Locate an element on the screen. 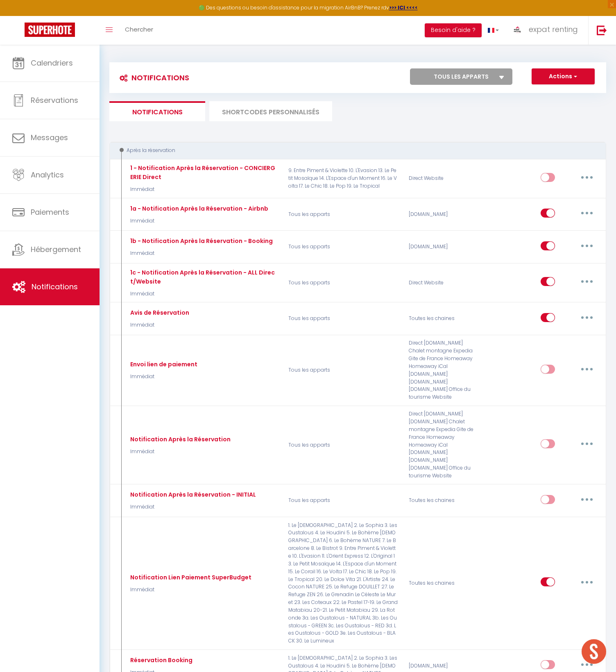  span: Calendriers is located at coordinates (52, 63).